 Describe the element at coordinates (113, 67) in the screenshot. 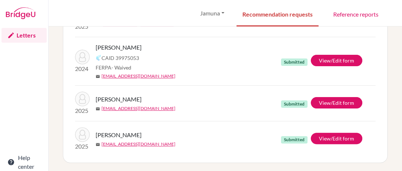

I see `span: FERPA` at that location.